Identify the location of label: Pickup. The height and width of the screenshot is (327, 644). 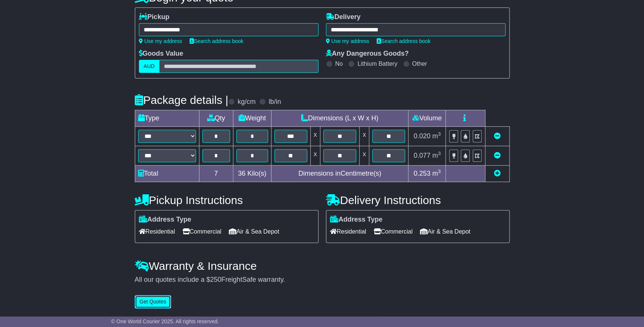
(154, 17).